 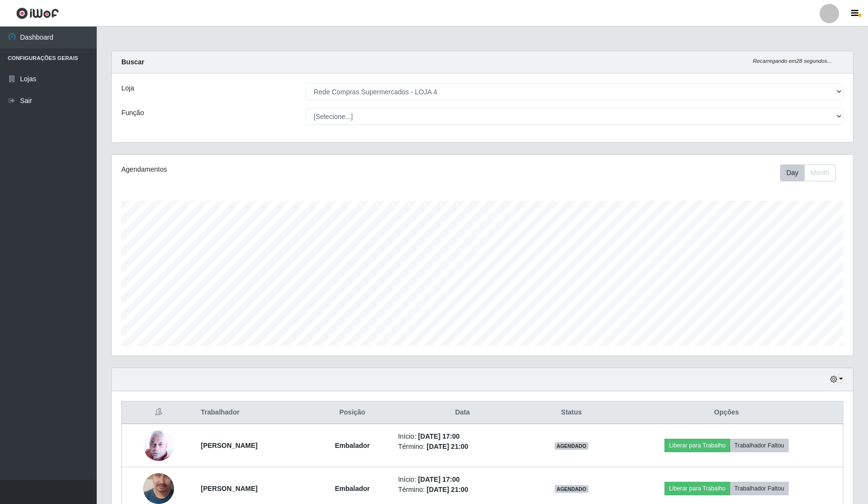 I want to click on th: Trabalhador, so click(x=253, y=412).